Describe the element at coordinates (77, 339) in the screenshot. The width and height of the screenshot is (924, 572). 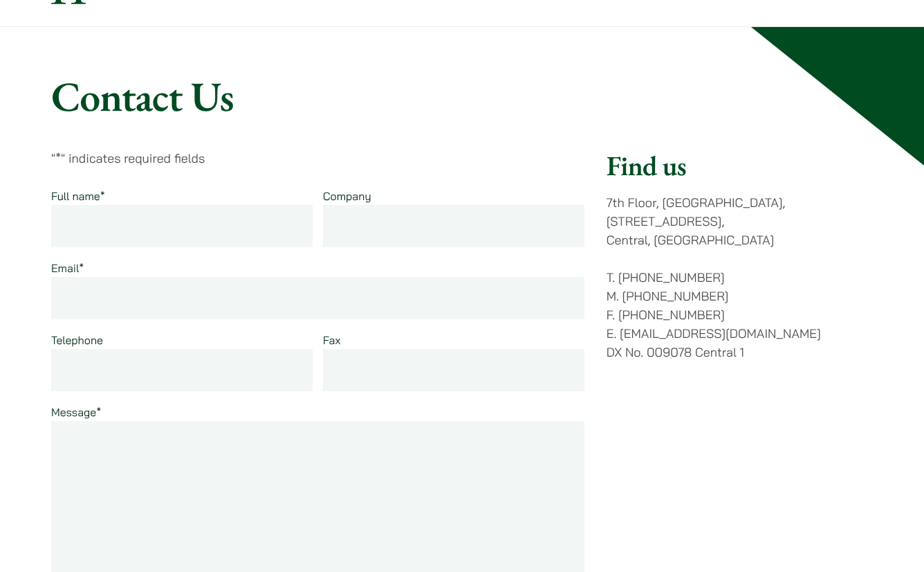
I see `label: Telephone` at that location.